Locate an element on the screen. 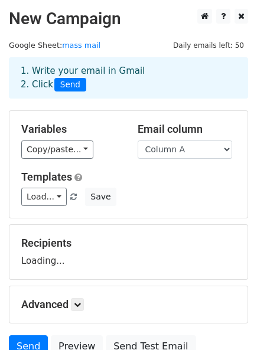  h5: Advanced is located at coordinates (128, 304).